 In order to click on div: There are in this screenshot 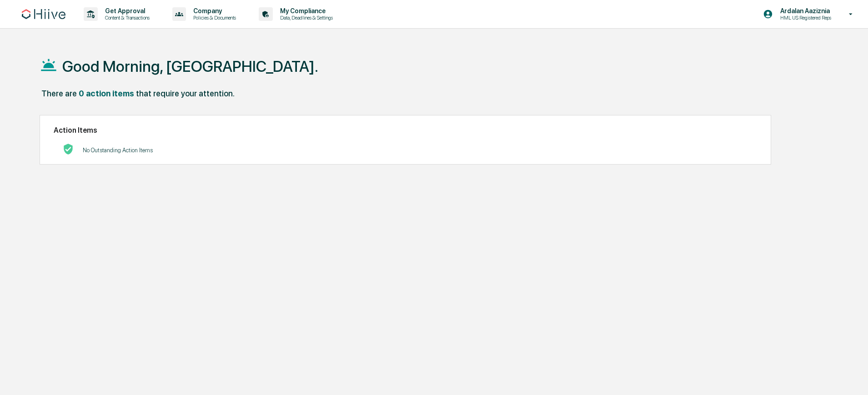, I will do `click(59, 93)`.